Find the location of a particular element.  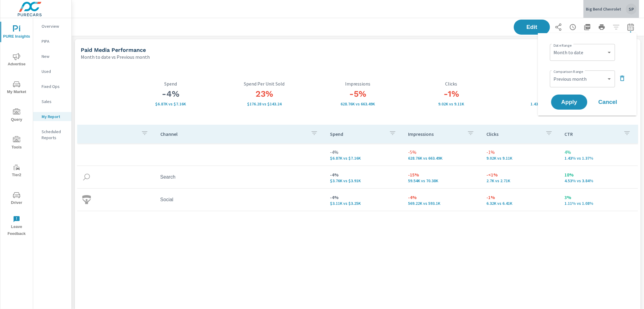

p: Month to date vs Previous month is located at coordinates (115, 57).